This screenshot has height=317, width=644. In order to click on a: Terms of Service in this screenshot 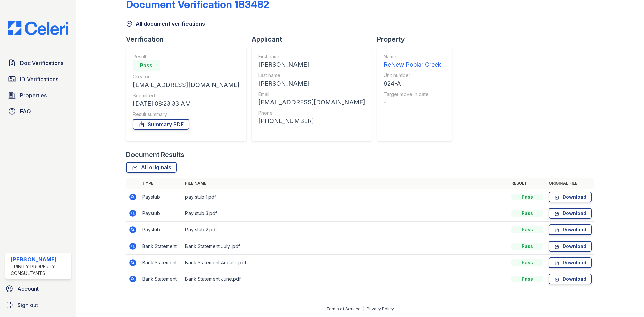, I will do `click(344, 308)`.